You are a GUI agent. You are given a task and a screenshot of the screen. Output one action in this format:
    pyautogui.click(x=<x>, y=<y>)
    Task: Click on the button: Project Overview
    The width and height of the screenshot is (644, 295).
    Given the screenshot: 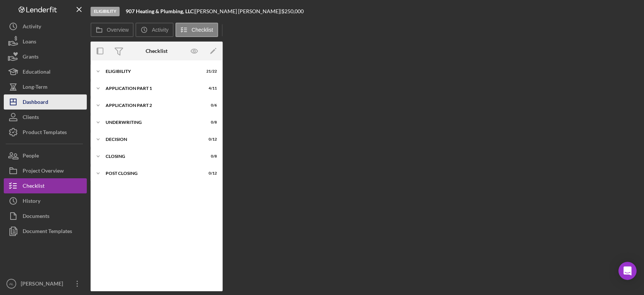 What is the action you would take?
    pyautogui.click(x=45, y=171)
    